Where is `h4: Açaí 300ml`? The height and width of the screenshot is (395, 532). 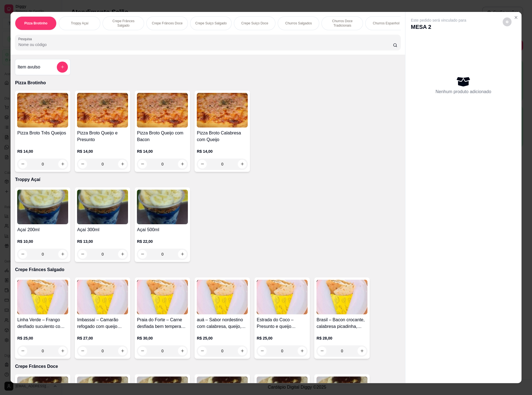 h4: Açaí 300ml is located at coordinates (102, 229).